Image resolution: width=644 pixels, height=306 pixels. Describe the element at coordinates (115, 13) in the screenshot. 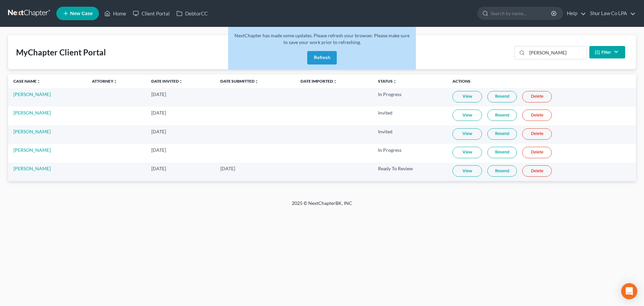

I see `a: Home` at that location.